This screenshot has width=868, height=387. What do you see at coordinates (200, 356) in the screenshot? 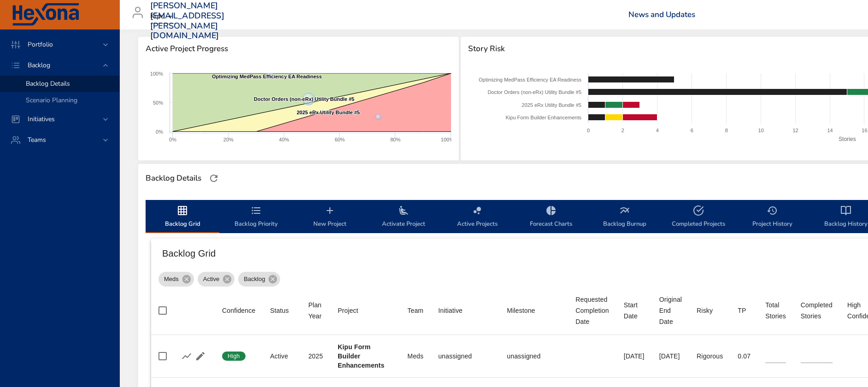
I see `button: Edit Project Details` at bounding box center [200, 356].